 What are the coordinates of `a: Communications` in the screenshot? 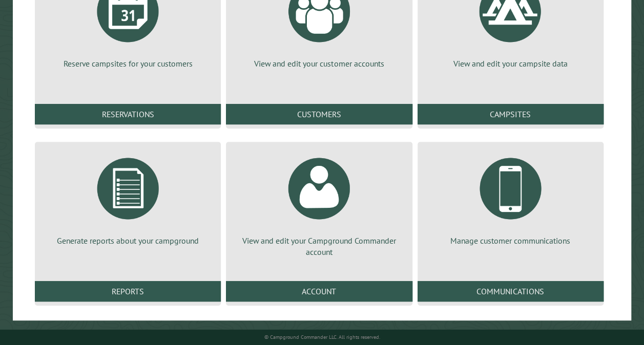 It's located at (510, 291).